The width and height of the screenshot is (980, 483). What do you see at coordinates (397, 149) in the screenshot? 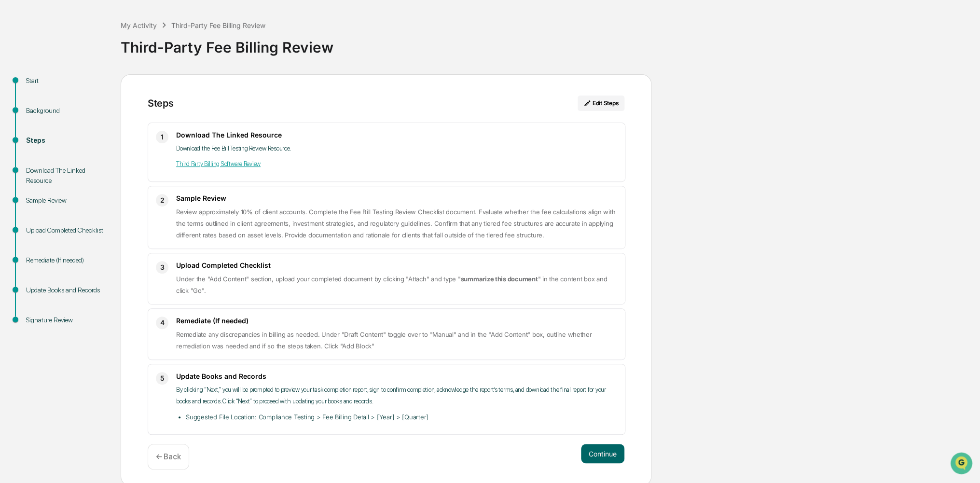
I see `p: Download the Fee Bill Testing Review Resource.` at bounding box center [397, 149].